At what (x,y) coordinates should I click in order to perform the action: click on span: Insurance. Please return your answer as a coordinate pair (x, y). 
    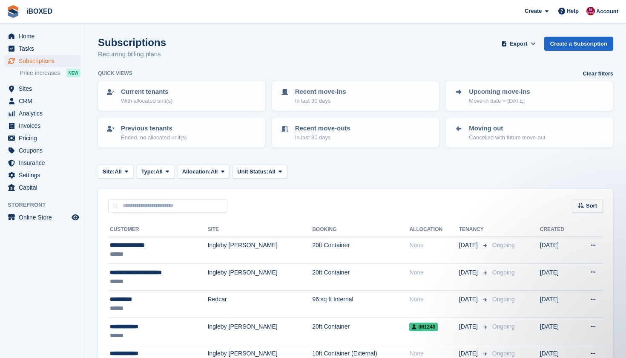
    Looking at the image, I should click on (44, 163).